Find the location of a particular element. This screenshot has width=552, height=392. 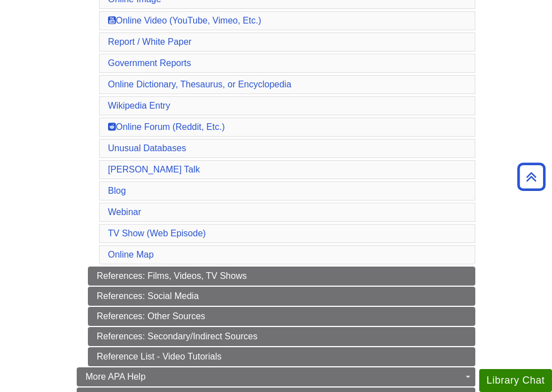

a: Reference List - Video Tutorials is located at coordinates (282, 357).